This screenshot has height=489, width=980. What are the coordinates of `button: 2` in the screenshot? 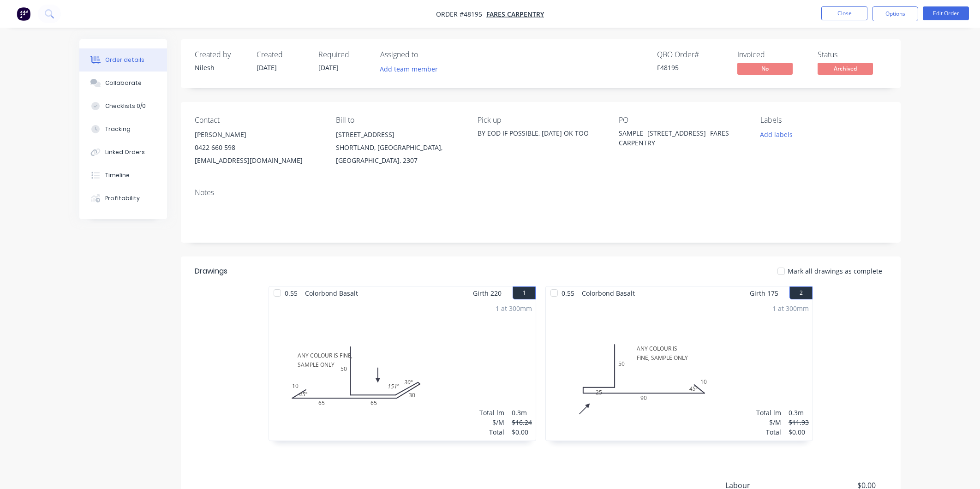 It's located at (802, 293).